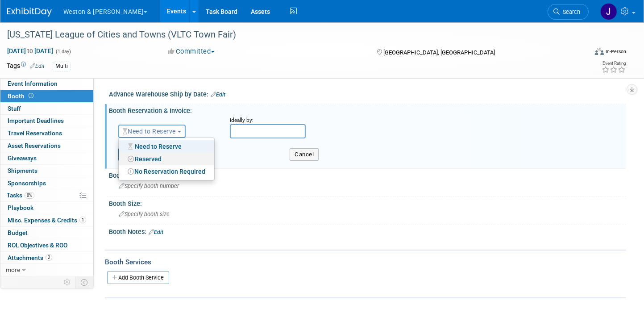  I want to click on a: ROI, Objectives & ROO, so click(47, 245).